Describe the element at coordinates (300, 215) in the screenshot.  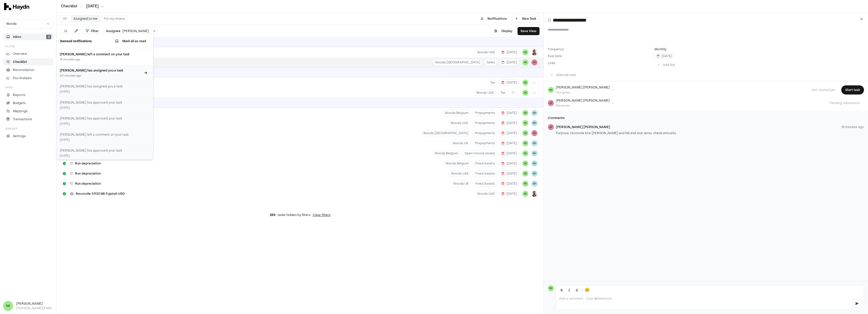
I see `div: tasks hidden by filters` at that location.